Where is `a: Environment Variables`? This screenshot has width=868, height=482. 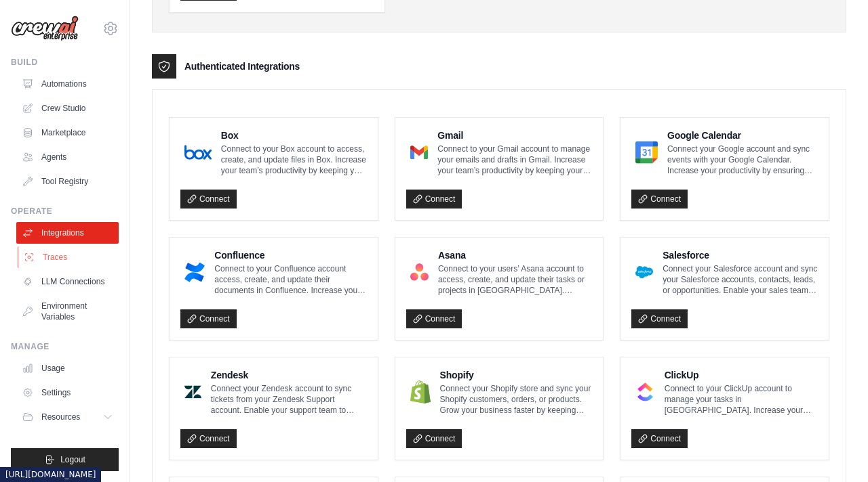
a: Environment Variables is located at coordinates (68, 312).